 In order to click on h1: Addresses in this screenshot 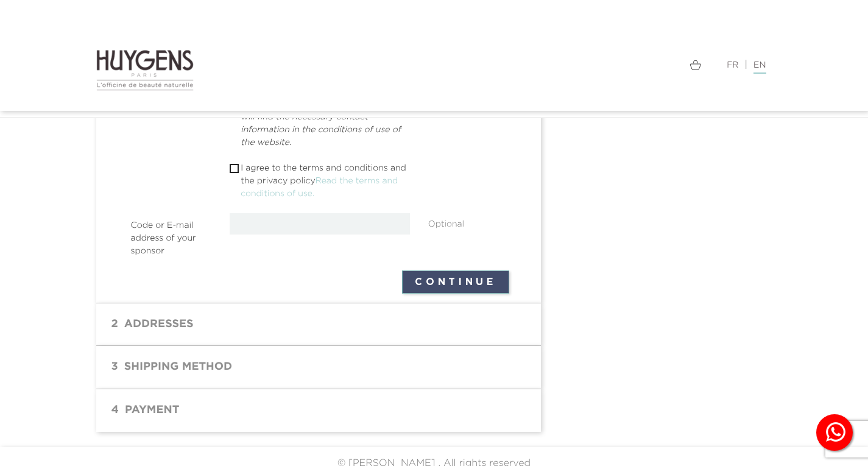, I will do `click(318, 325)`.